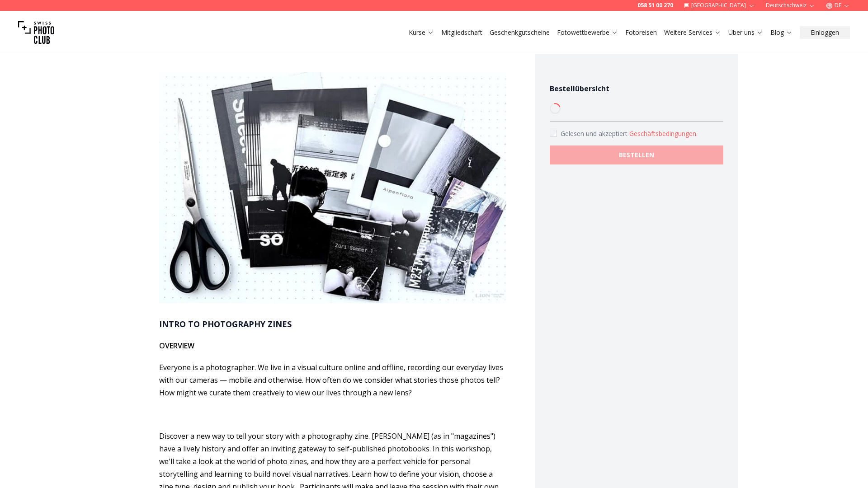 The image size is (868, 488). What do you see at coordinates (37, 32) in the screenshot?
I see `img: Swiss photo club` at bounding box center [37, 32].